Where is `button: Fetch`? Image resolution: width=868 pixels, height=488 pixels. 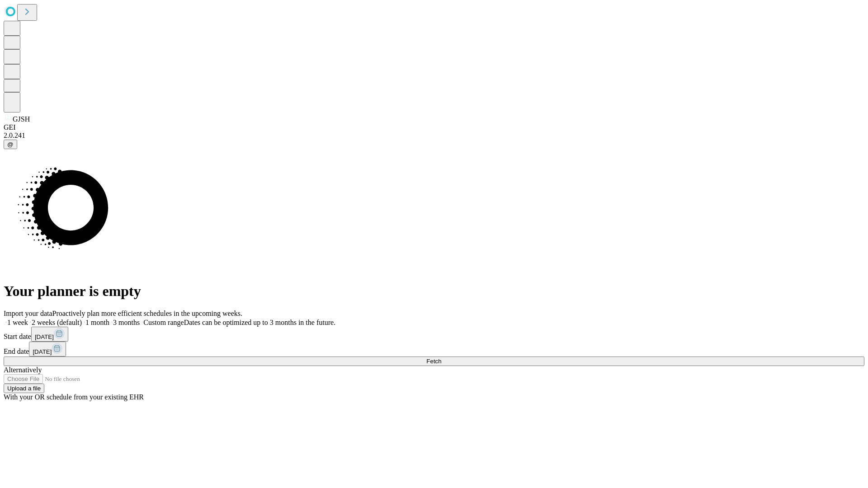 button: Fetch is located at coordinates (434, 361).